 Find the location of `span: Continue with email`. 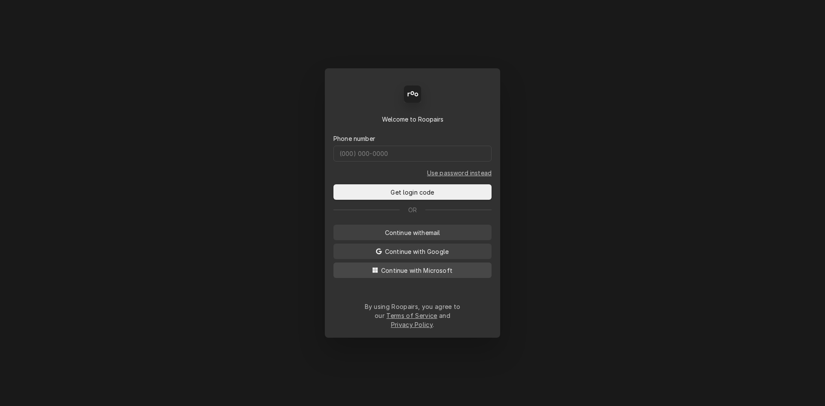

span: Continue with email is located at coordinates (412, 232).